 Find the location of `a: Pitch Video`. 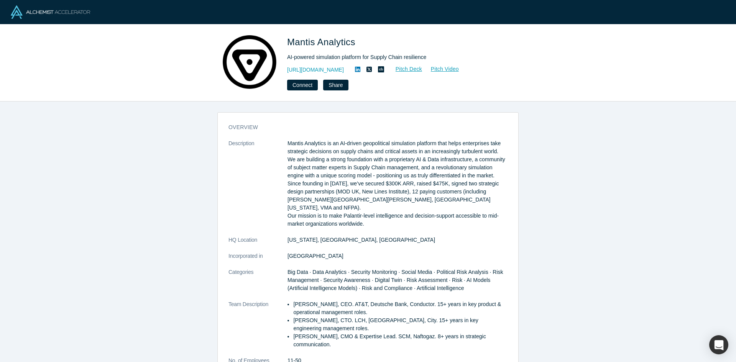

a: Pitch Video is located at coordinates (441, 69).